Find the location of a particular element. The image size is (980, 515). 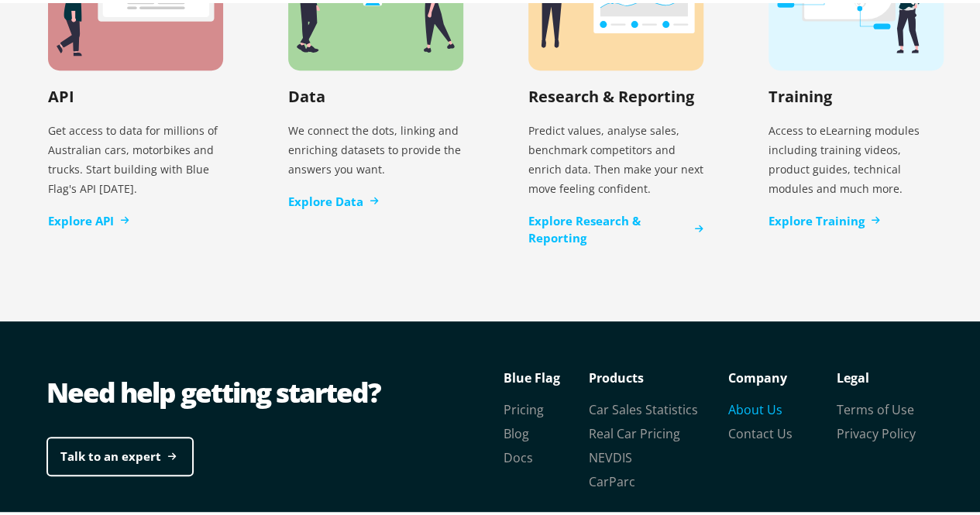

a: Explore Training is located at coordinates (824, 218).